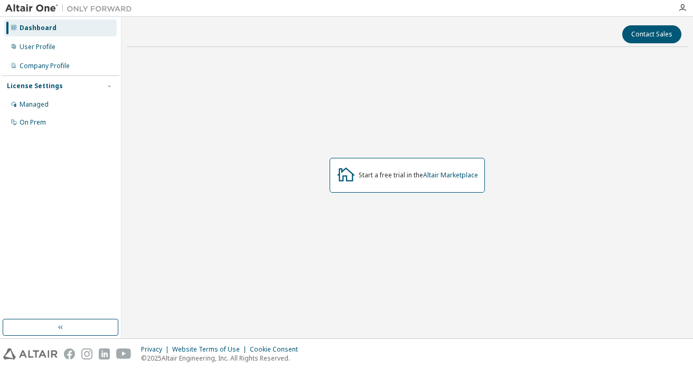 The width and height of the screenshot is (693, 369). Describe the element at coordinates (211, 350) in the screenshot. I see `div: Website Terms of Use` at that location.